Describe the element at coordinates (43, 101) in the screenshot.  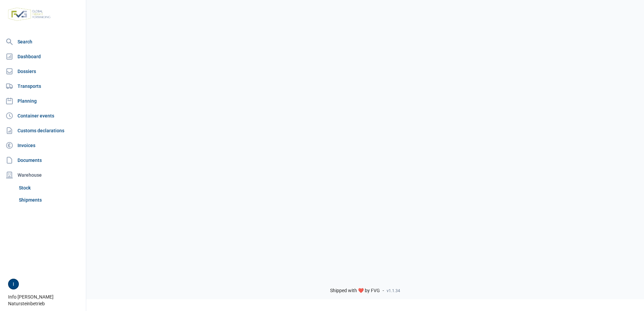
I see `a: Planning` at that location.